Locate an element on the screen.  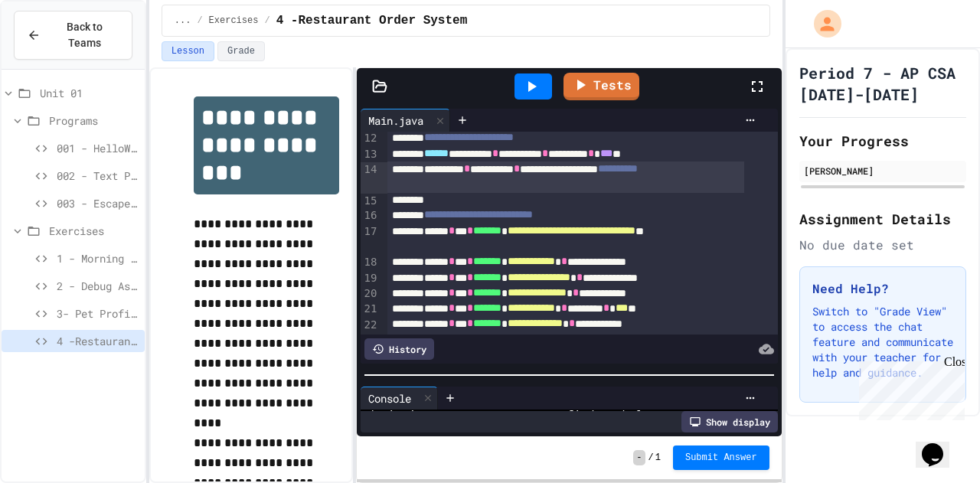
span: 001 - HelloWorld is located at coordinates (97, 148).